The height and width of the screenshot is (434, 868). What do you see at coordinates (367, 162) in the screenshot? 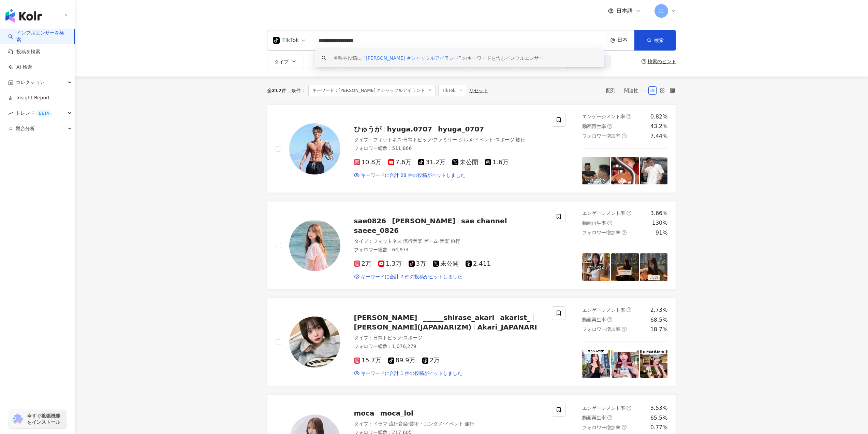
I see `span: 10.8万` at bounding box center [367, 162].